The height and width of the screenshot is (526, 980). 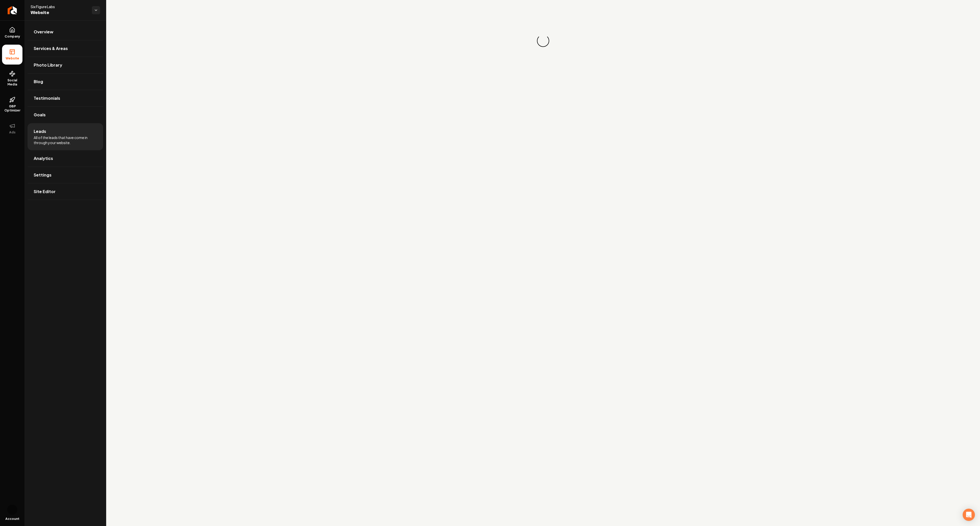 What do you see at coordinates (44, 192) in the screenshot?
I see `span: Site Editor` at bounding box center [44, 192].